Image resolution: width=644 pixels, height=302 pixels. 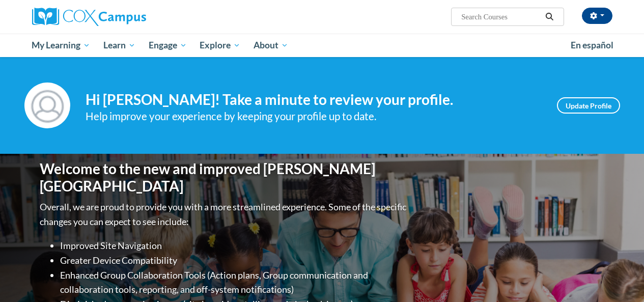 What do you see at coordinates (501, 17) in the screenshot?
I see `input: Search Courses` at bounding box center [501, 17].